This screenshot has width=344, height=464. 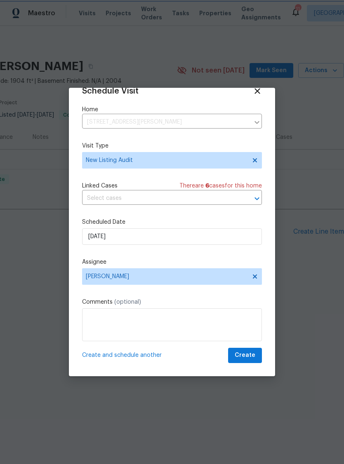 I want to click on label: Scheduled Date, so click(x=172, y=222).